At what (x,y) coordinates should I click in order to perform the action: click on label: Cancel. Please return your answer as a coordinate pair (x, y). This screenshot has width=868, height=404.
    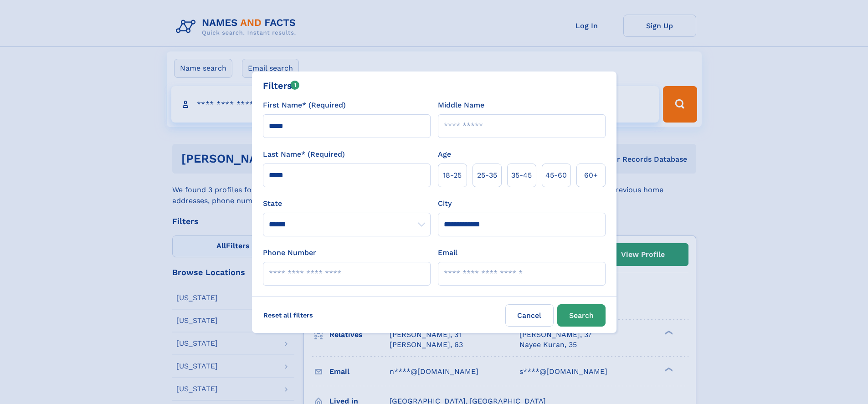
    Looking at the image, I should click on (529, 315).